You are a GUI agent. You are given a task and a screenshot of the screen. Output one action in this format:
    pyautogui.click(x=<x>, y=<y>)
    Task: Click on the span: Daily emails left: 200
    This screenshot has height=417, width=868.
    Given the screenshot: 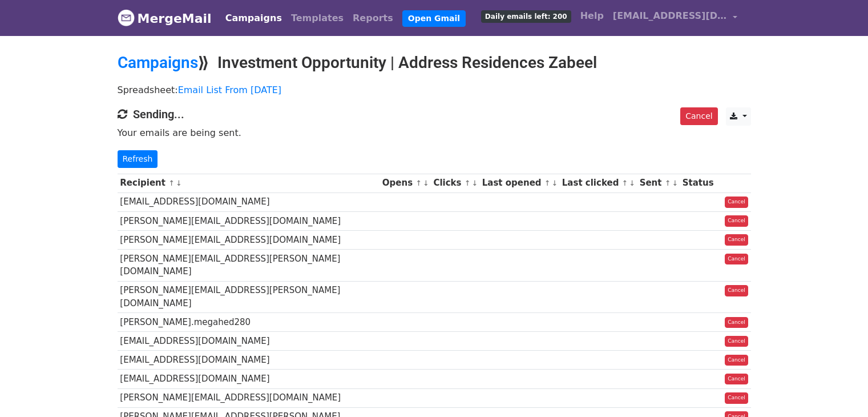 What is the action you would take?
    pyautogui.click(x=526, y=17)
    